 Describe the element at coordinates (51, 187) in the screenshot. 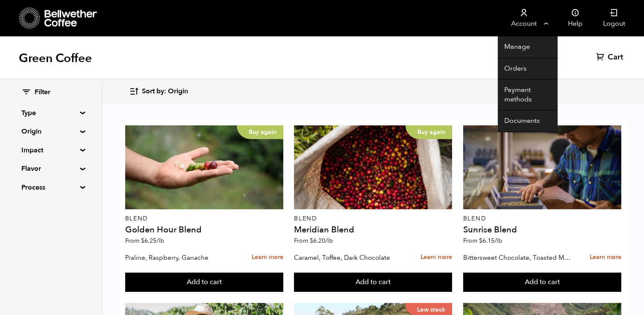

I see `summary: Process` at that location.